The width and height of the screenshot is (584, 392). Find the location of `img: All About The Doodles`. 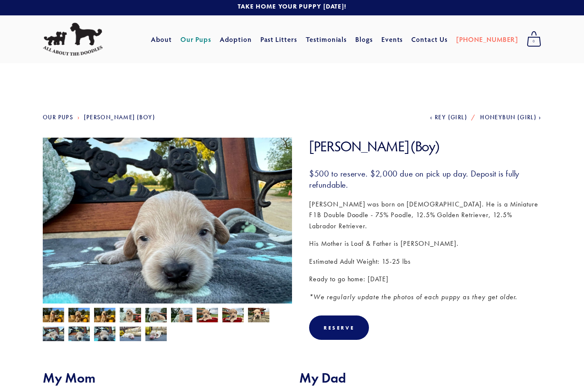

img: All About The Doodles is located at coordinates (73, 39).